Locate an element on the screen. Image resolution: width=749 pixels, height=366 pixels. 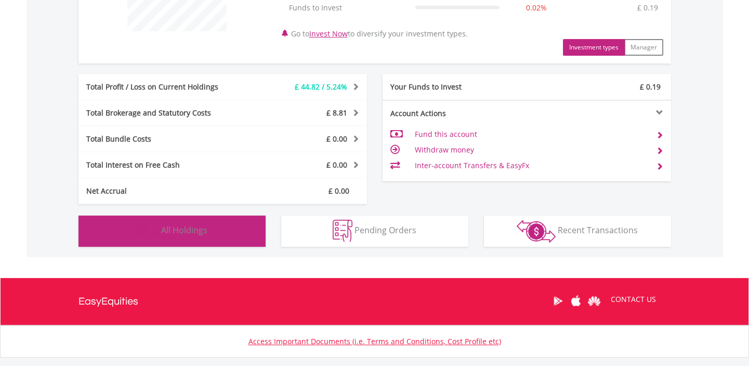
a: CONTACT US is located at coordinates (633, 299).